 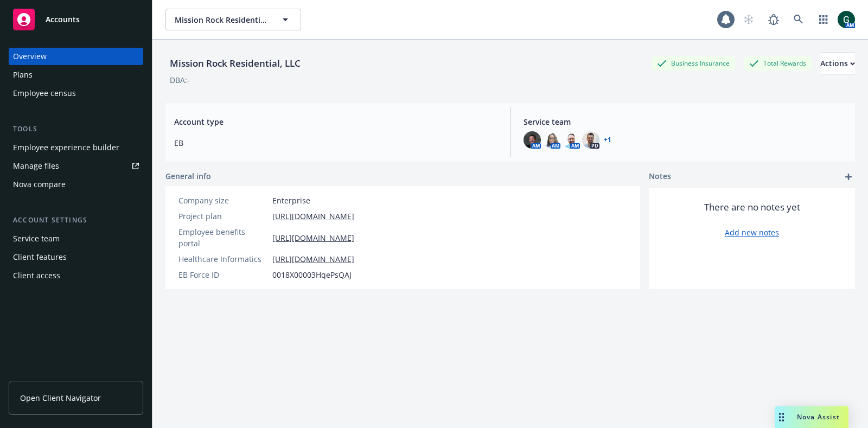 What do you see at coordinates (36, 239) in the screenshot?
I see `div: Service team` at bounding box center [36, 239].